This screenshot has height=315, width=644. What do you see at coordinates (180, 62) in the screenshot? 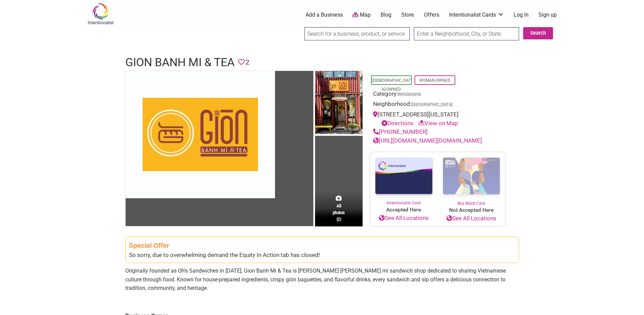
I see `h1: Gion Banh Mi & Tea` at bounding box center [180, 62].